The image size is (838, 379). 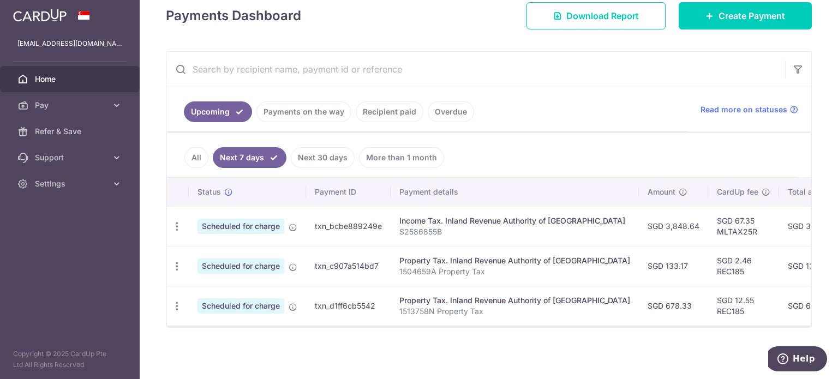 What do you see at coordinates (673, 305) in the screenshot?
I see `td: SGD 678.33` at bounding box center [673, 305].